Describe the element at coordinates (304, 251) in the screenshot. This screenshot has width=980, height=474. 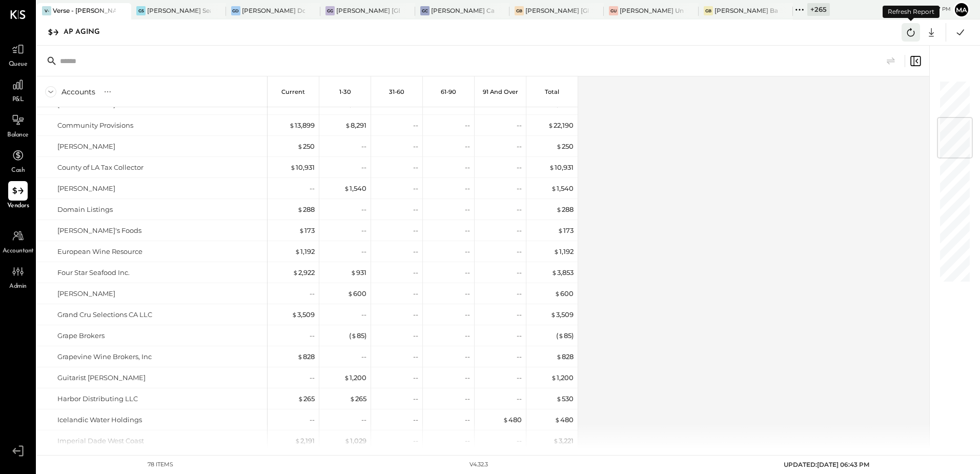
I see `div: 1,192` at that location.